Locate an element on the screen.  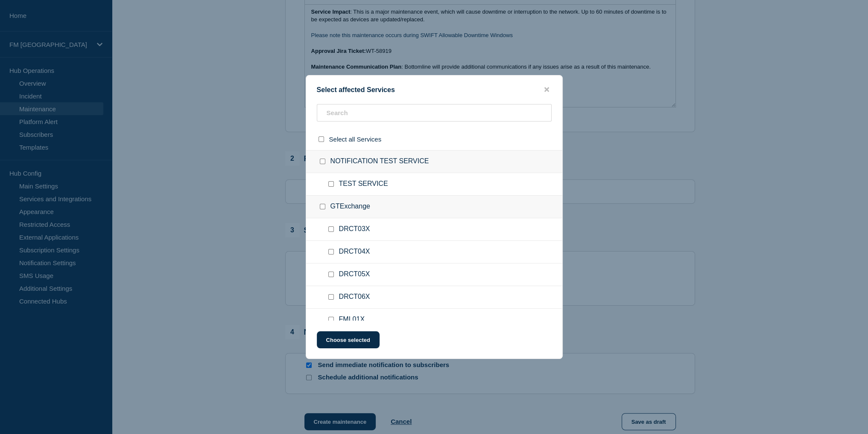
span: DRCT06X is located at coordinates (354, 297).